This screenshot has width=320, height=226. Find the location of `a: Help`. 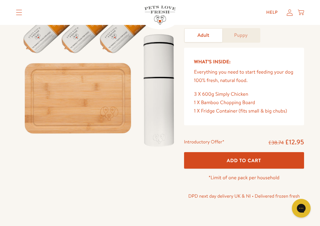

a: Help is located at coordinates (272, 12).